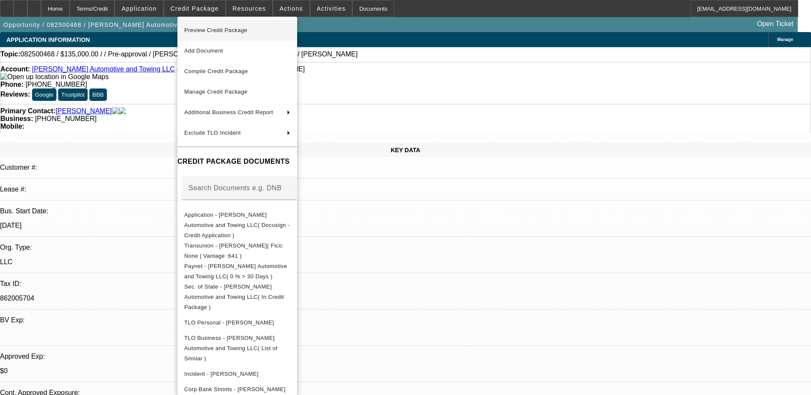 Image resolution: width=811 pixels, height=395 pixels. I want to click on span: Preview Credit Package, so click(216, 30).